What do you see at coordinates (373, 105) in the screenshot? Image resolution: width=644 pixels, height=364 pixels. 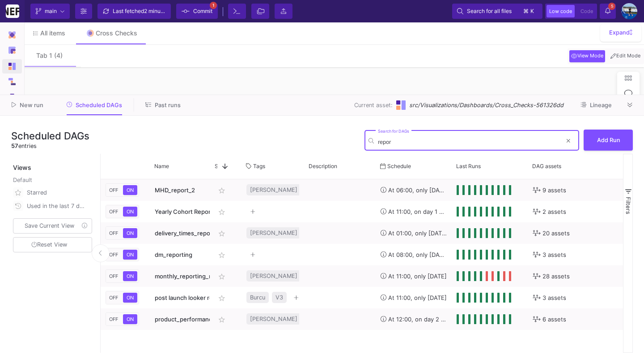 I see `span: Current asset:` at bounding box center [373, 105].